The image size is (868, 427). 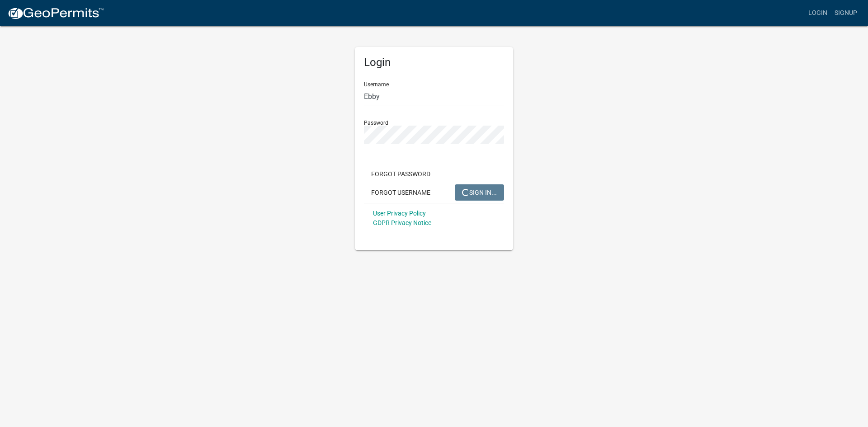 What do you see at coordinates (399, 214) in the screenshot?
I see `a: User Privacy Policy` at bounding box center [399, 214].